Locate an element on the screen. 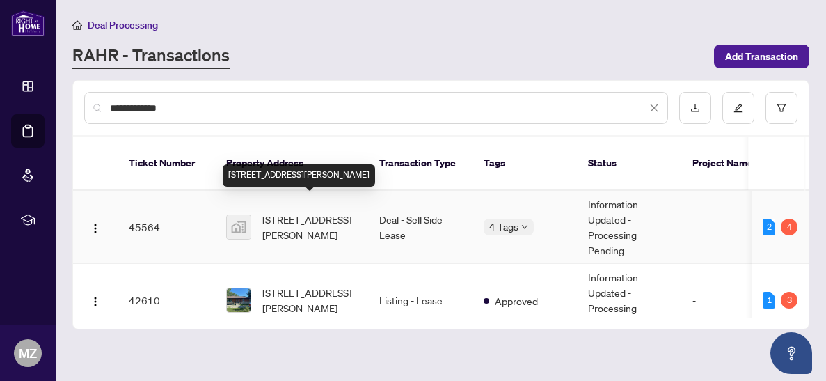 The height and width of the screenshot is (381, 826). span: Approved is located at coordinates (517, 301).